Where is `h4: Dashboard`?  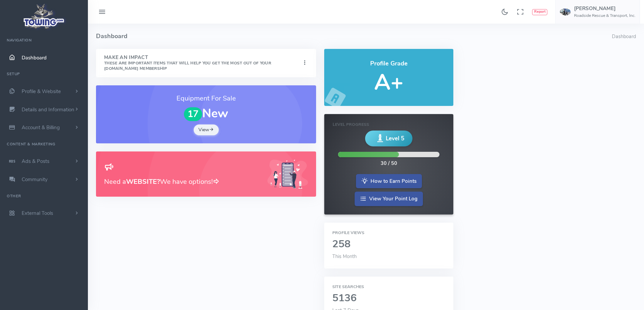
h4: Dashboard is located at coordinates (354, 36).